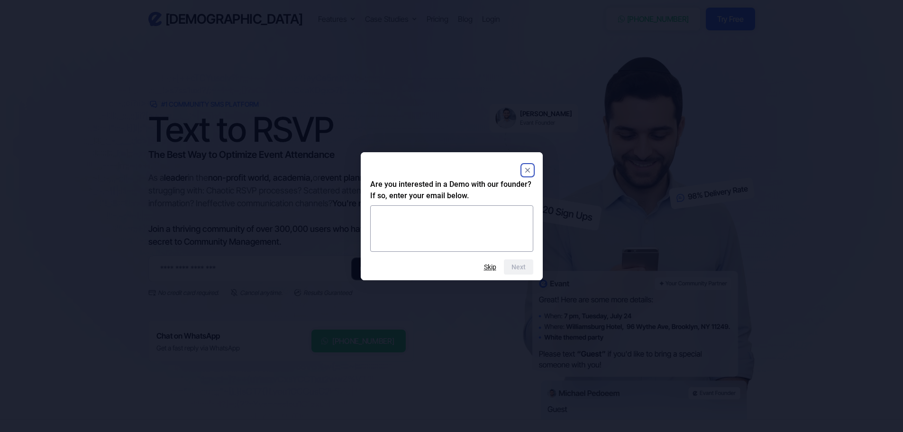 This screenshot has height=432, width=903. Describe the element at coordinates (452, 216) in the screenshot. I see `dialog: Are you interested in a Demo with our founder? If so, enter your email below.` at that location.